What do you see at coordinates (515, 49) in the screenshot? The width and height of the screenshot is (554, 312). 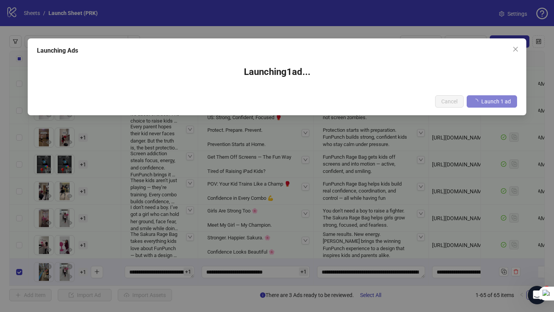 I see `button: Close` at bounding box center [515, 49].